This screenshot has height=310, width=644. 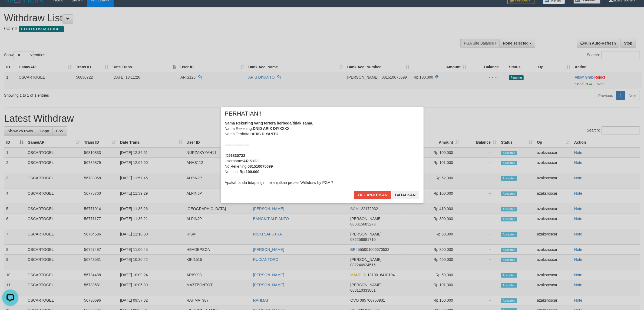 What do you see at coordinates (265, 134) in the screenshot?
I see `b: ARIS DIYANTO` at bounding box center [265, 134].